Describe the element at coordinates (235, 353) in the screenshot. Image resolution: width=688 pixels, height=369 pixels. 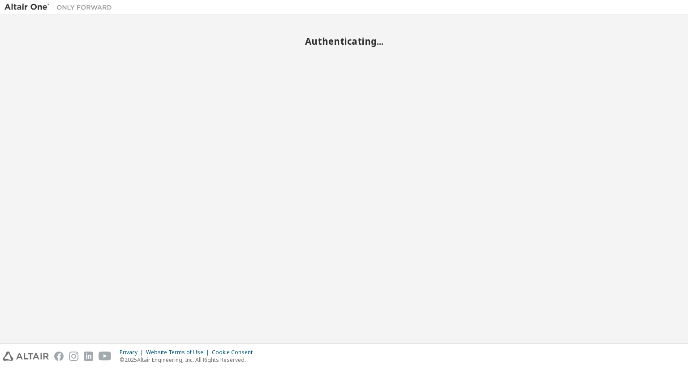
I see `div: Cookie Consent` at that location.